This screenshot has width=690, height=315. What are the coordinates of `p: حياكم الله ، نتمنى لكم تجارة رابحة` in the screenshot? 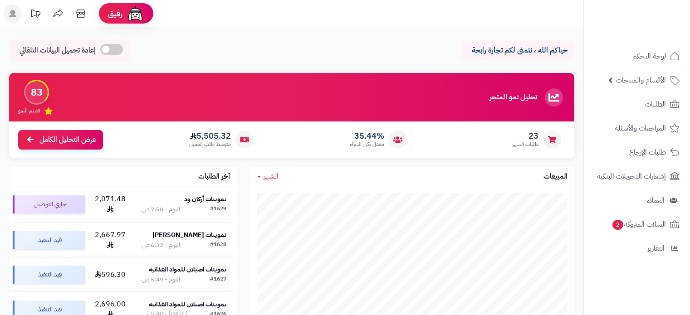 It's located at (518, 50).